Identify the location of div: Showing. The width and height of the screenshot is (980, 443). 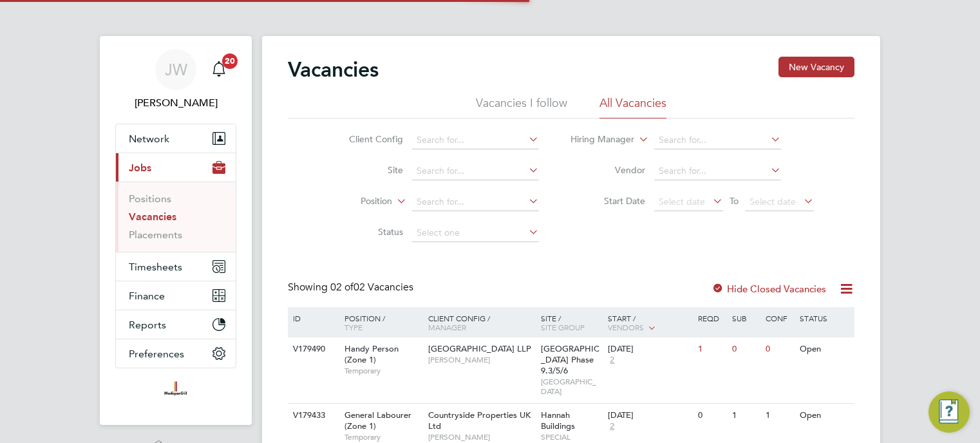
(352, 287).